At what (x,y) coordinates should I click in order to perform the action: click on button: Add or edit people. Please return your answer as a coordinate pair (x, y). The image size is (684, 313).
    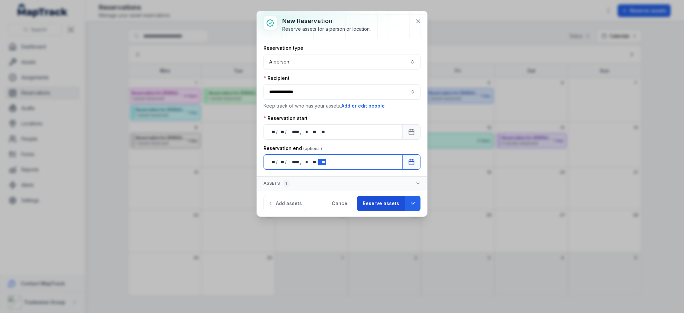
    Looking at the image, I should click on (363, 106).